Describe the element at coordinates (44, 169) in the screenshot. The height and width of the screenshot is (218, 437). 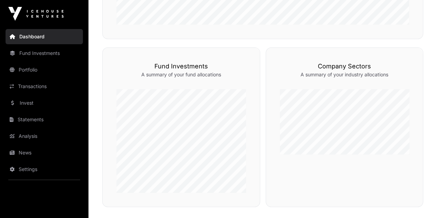
I see `a: Settings` at that location.